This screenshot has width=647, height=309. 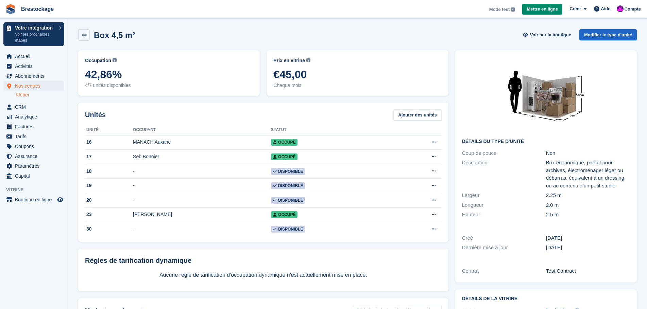 I want to click on h2: Détails de la vitrine, so click(x=546, y=299).